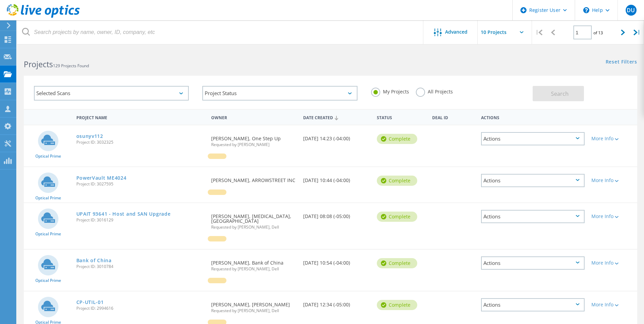  What do you see at coordinates (558, 93) in the screenshot?
I see `button: Search` at bounding box center [558, 93].